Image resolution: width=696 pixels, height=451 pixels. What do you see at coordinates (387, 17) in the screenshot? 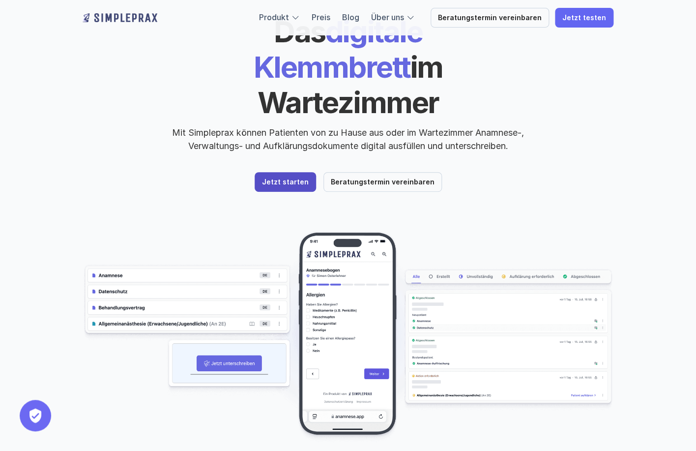
I see `a: Über uns` at bounding box center [387, 17].